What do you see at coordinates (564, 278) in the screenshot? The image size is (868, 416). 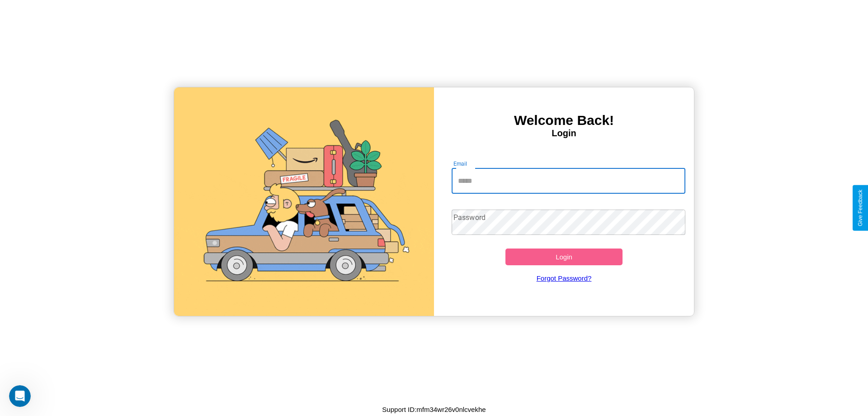 I see `a: Forgot Password?` at bounding box center [564, 278].